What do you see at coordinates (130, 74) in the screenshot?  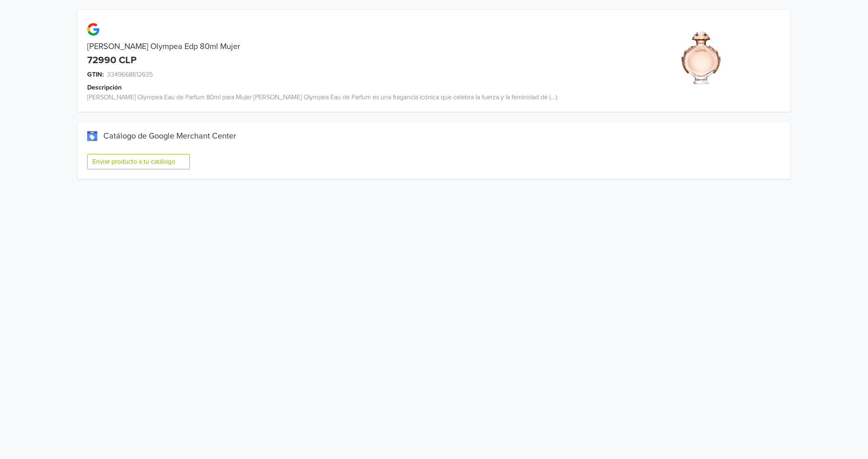 I see `span: 3349668612635` at bounding box center [130, 74].